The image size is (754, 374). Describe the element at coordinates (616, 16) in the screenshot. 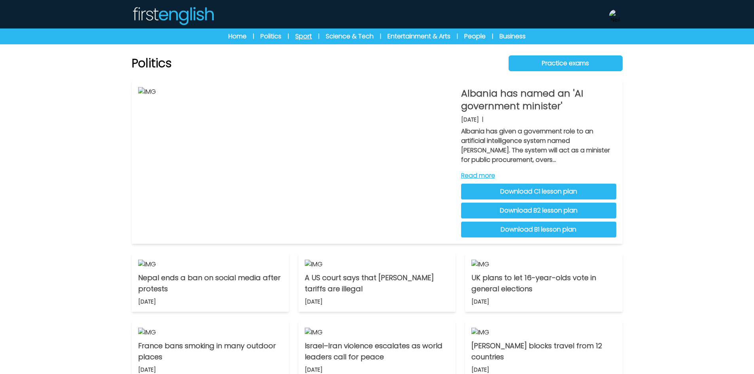

I see `img: Neil Storey` at that location.